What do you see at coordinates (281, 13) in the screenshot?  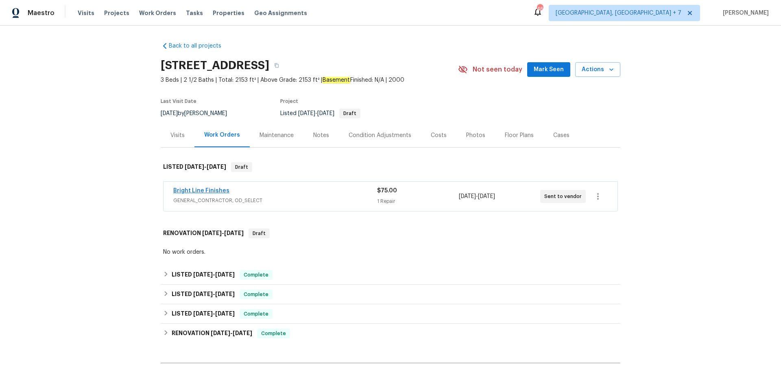 I see `span: Geo Assignments` at bounding box center [281, 13].